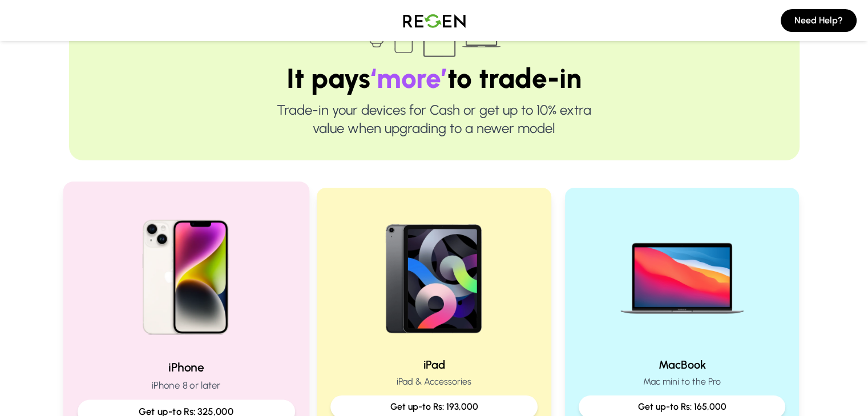  What do you see at coordinates (434, 274) in the screenshot?
I see `img: iPad` at bounding box center [434, 274].